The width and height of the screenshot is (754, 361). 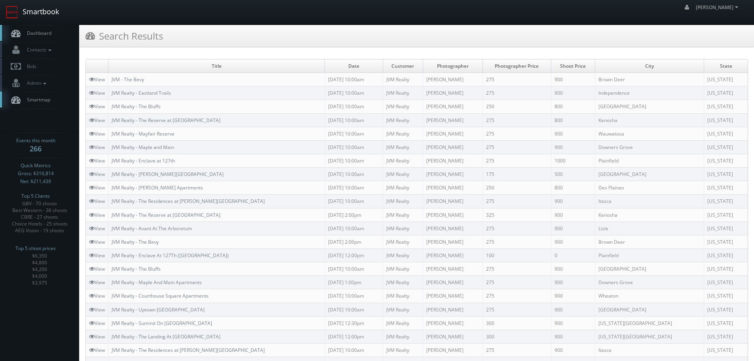 I want to click on td: Independence, so click(x=650, y=93).